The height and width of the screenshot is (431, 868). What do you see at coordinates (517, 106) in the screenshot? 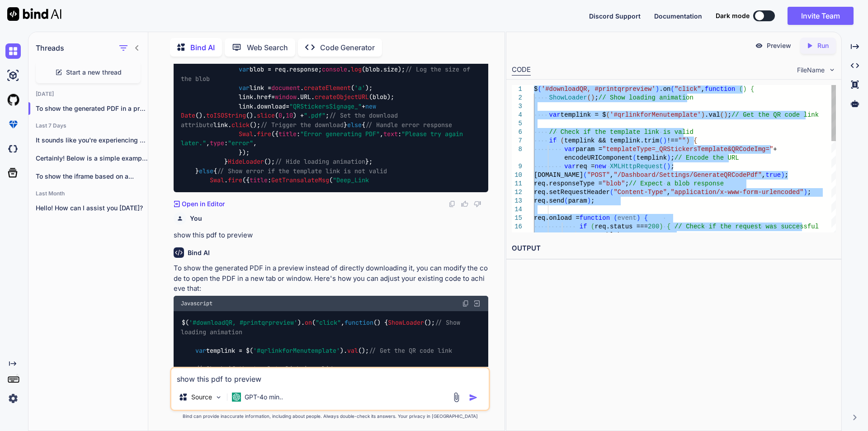
I see `div: 3` at bounding box center [517, 106].